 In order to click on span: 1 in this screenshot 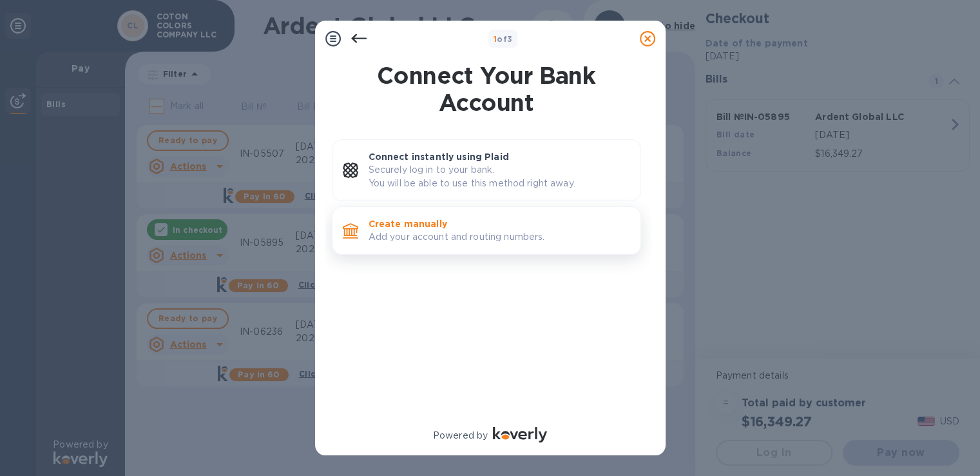, I will do `click(495, 39)`.